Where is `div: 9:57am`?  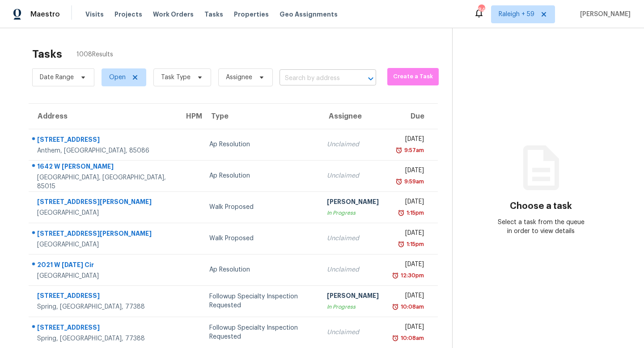 div: 9:57am is located at coordinates (413, 150).